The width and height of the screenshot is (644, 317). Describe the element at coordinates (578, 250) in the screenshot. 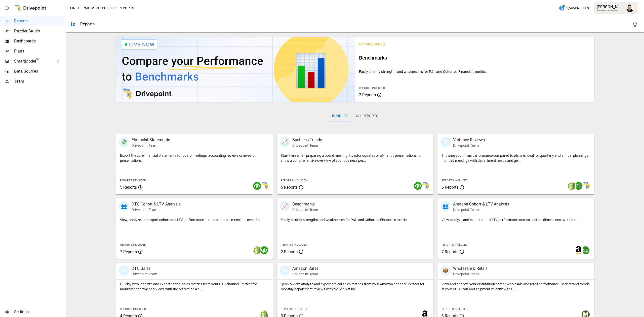

I see `img: amazon` at that location.